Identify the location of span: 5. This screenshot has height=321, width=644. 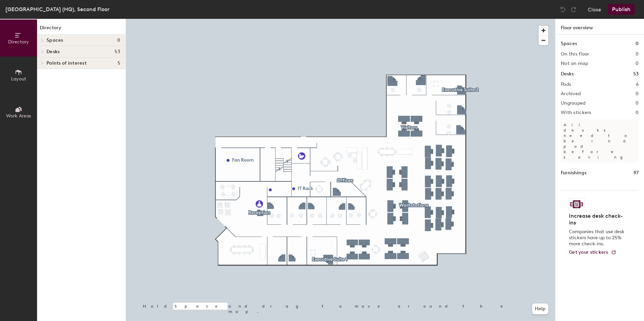
(119, 63).